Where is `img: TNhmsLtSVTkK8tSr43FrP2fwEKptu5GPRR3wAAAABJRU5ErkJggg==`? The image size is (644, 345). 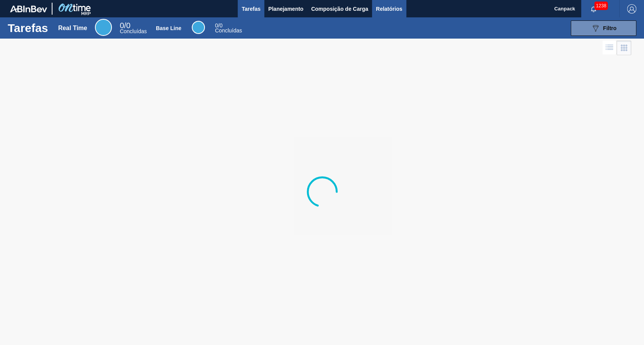
img: TNhmsLtSVTkK8tSr43FrP2fwEKptu5GPRR3wAAAABJRU5ErkJggg== is located at coordinates (29, 9).